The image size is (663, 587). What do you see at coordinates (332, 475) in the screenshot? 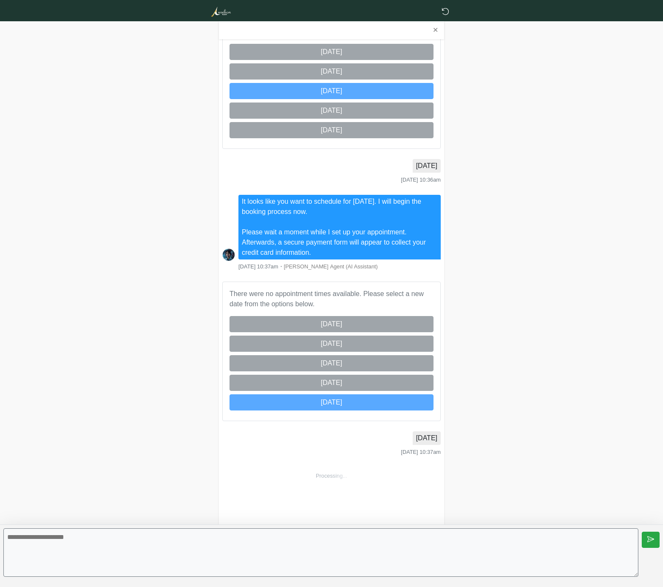
I see `span: Processing...` at bounding box center [332, 475].